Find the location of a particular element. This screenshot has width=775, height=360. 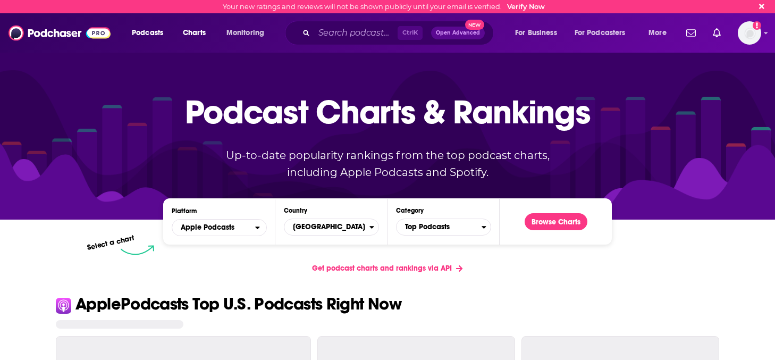

button: Categories is located at coordinates (443, 227).